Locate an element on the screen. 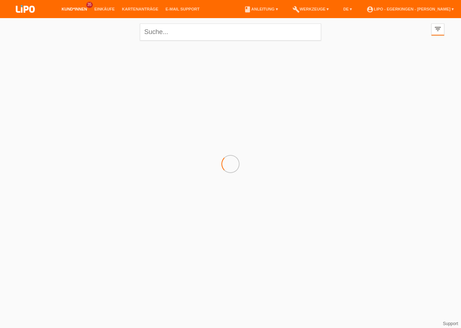  a: buildWerkzeuge ▾ is located at coordinates (311, 9).